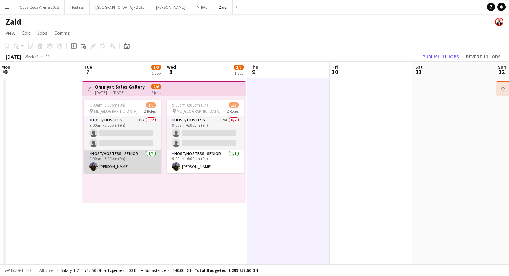 The height and width of the screenshot is (276, 509). What do you see at coordinates (156, 86) in the screenshot?
I see `span: 2/6` at bounding box center [156, 86].